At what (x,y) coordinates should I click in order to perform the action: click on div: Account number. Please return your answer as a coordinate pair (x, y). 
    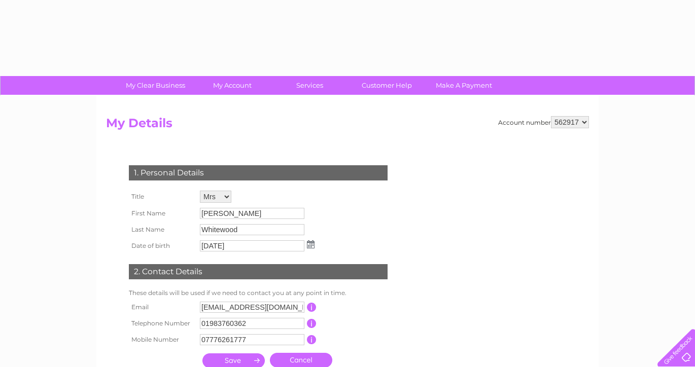
    Looking at the image, I should click on (543, 122).